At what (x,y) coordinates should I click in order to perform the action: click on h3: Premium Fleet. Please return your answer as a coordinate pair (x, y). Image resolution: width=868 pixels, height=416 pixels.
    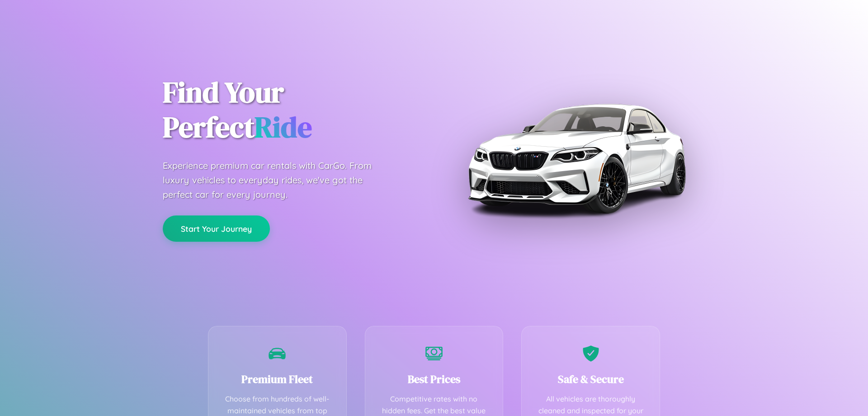
    Looking at the image, I should click on (277, 379).